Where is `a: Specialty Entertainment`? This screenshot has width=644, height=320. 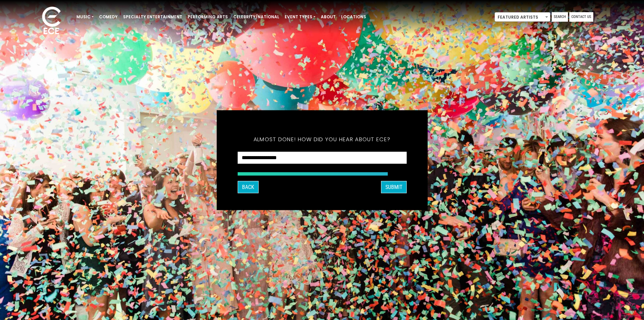
a: Specialty Entertainment is located at coordinates (153, 17).